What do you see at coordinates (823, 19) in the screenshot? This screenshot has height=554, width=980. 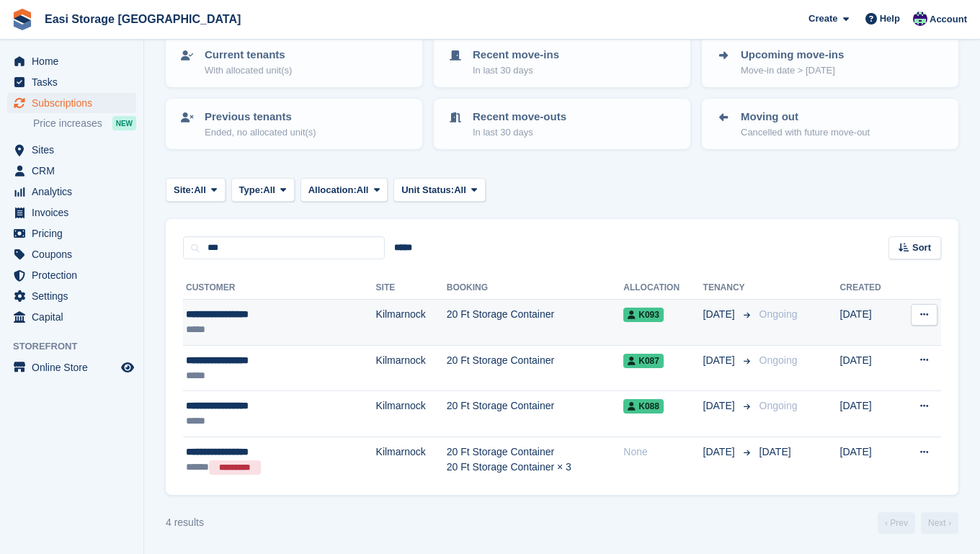 I see `span: Create` at bounding box center [823, 19].